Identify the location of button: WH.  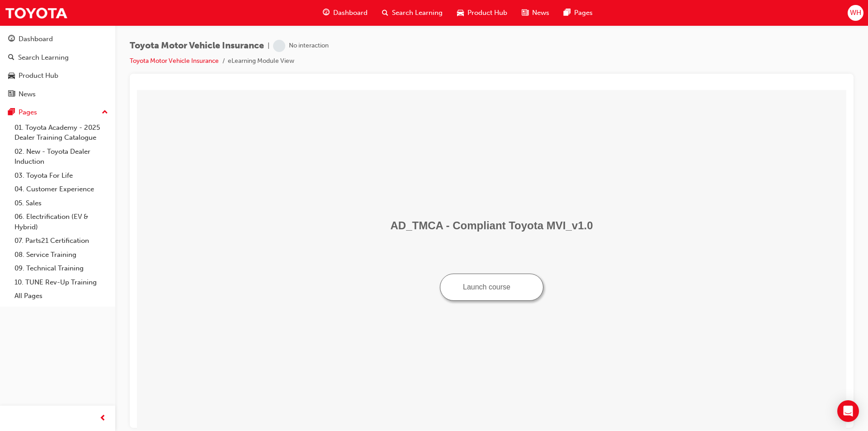
(856, 13).